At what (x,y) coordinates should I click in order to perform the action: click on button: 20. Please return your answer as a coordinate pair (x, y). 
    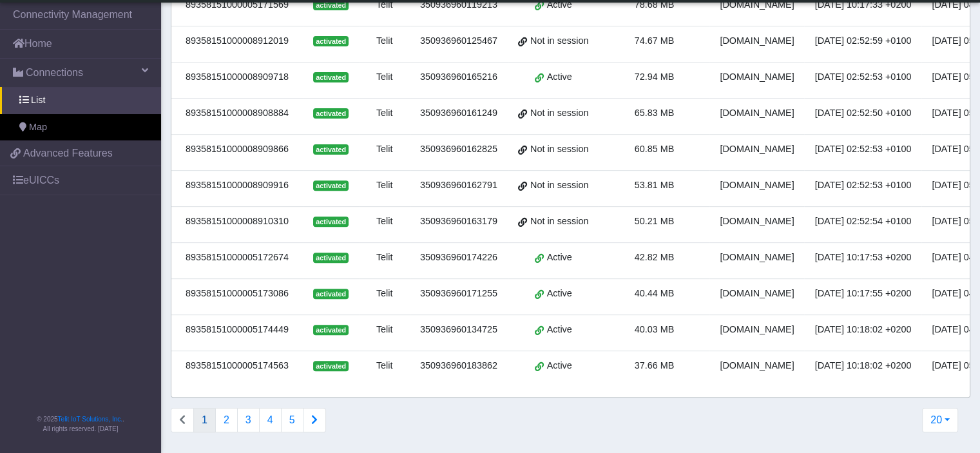
    Looking at the image, I should click on (940, 420).